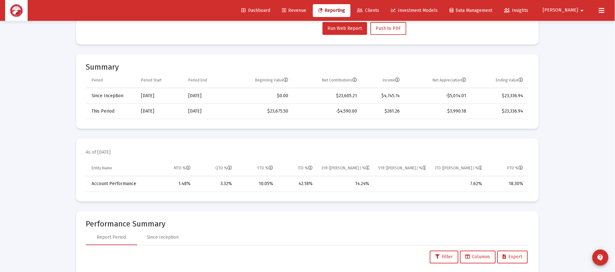 This screenshot has width=615, height=272. What do you see at coordinates (216, 184) in the screenshot?
I see `div: 3.32%` at bounding box center [216, 184].